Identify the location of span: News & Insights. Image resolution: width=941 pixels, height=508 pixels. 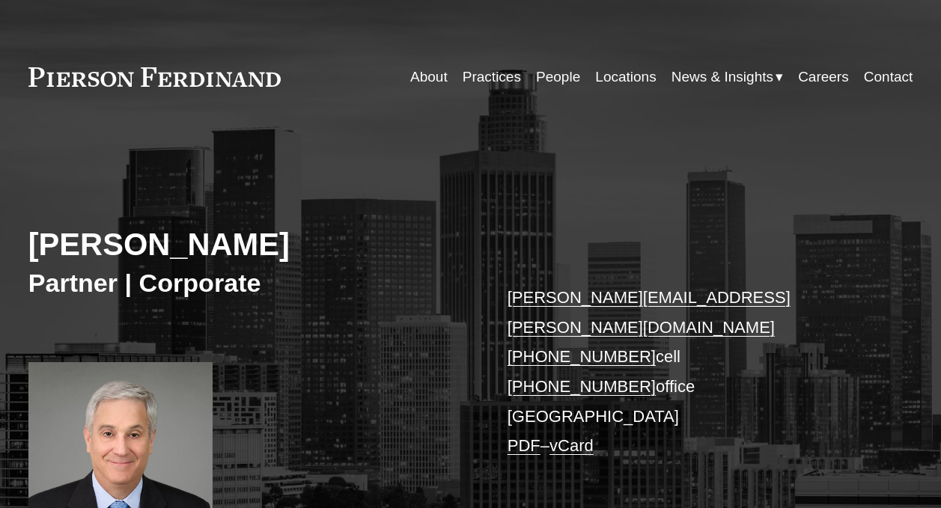
(723, 77).